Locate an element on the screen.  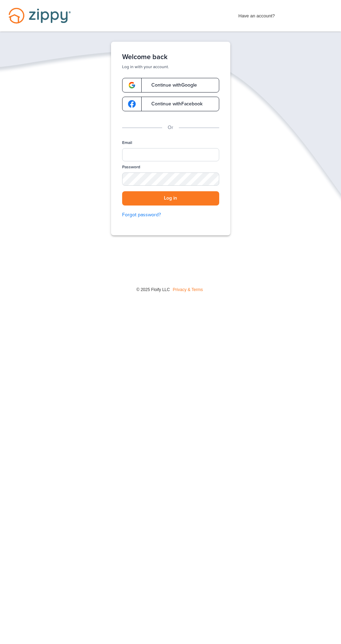
a: google-logoContinue withGoogle is located at coordinates (170, 85).